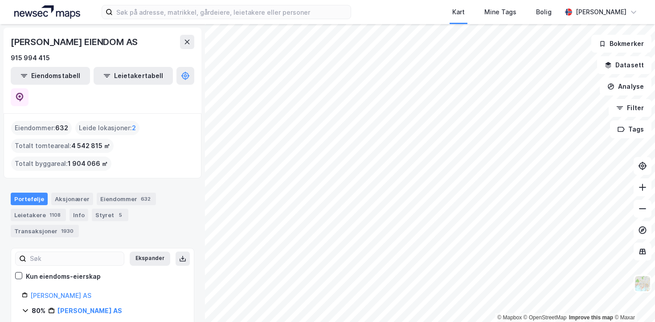  What do you see at coordinates (591, 317) in the screenshot?
I see `a: Improve this map` at bounding box center [591, 317].